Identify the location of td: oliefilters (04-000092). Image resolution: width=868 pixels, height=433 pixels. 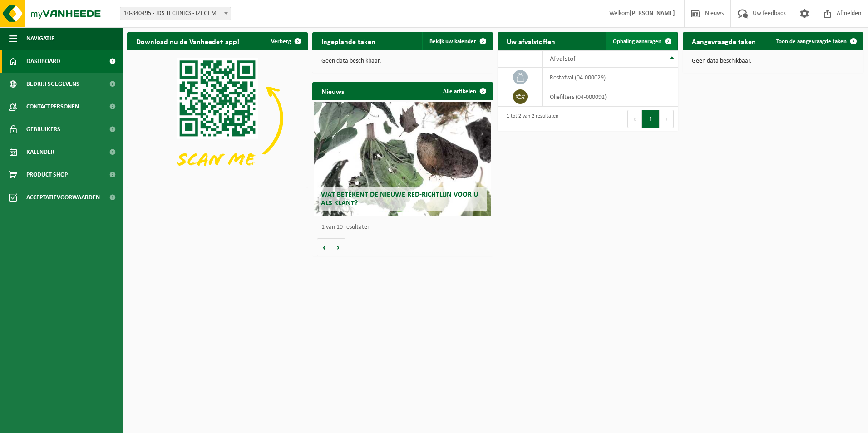
(610, 97).